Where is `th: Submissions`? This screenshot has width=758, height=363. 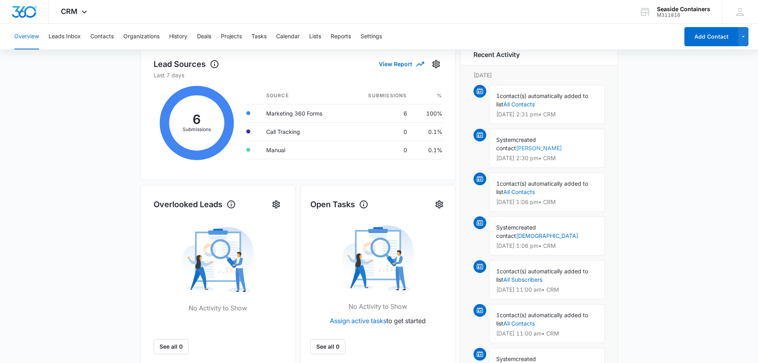 th: Submissions is located at coordinates (381, 96).